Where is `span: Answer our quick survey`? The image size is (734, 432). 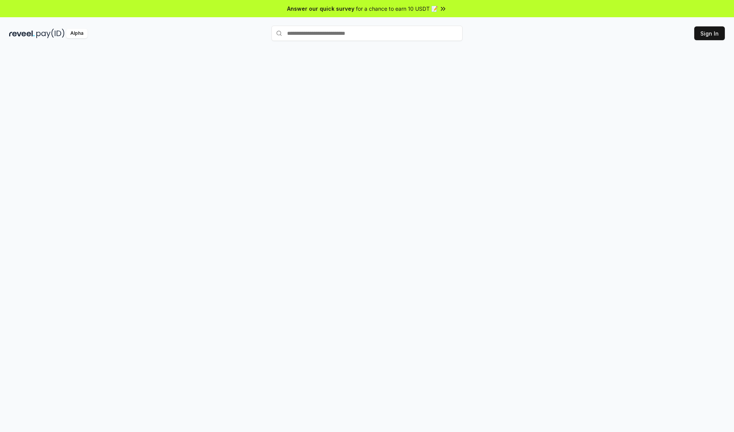
span: Answer our quick survey is located at coordinates (321, 8).